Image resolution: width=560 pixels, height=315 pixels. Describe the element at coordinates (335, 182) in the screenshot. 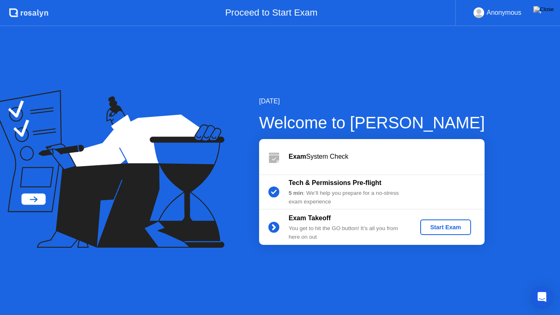

I see `b: Tech & Permissions Pre-flight` at that location.